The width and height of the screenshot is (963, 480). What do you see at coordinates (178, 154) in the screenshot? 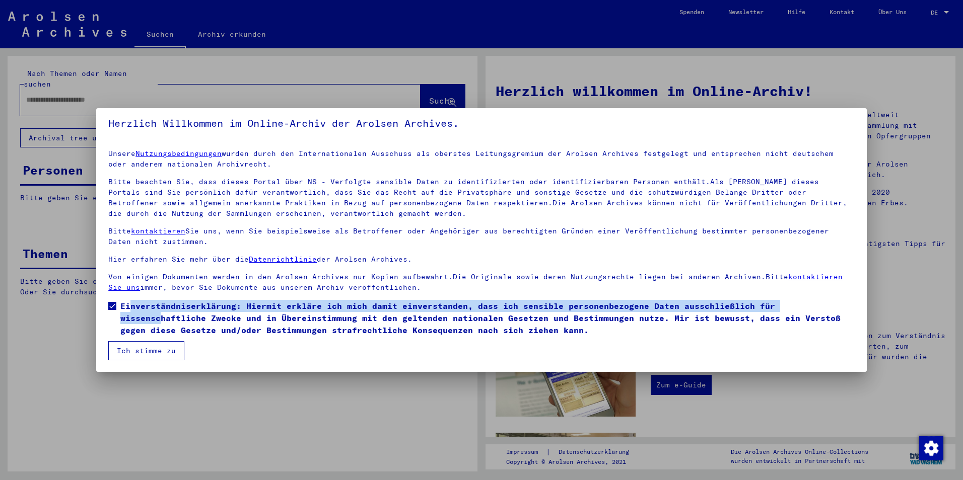
I see `a: Nutzungsbedingungen` at bounding box center [178, 154].